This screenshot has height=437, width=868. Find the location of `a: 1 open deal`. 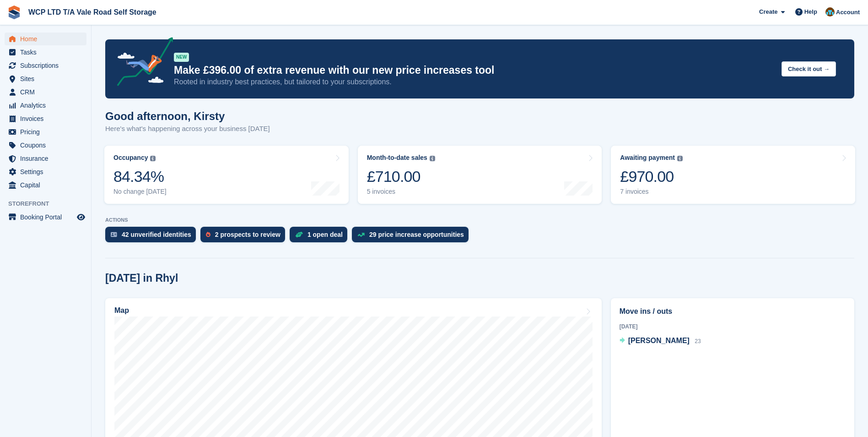

a: 1 open deal is located at coordinates (321, 237).